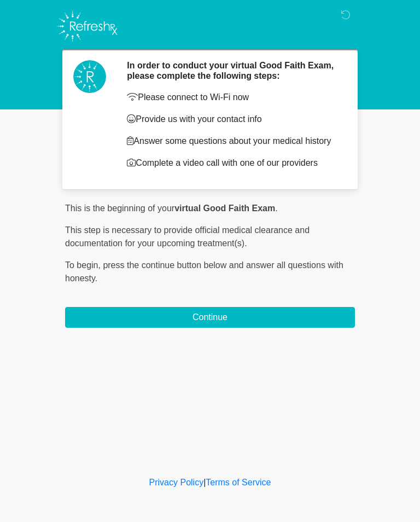 This screenshot has width=420, height=522. Describe the element at coordinates (87, 26) in the screenshot. I see `img: Refresh RX Logo` at that location.